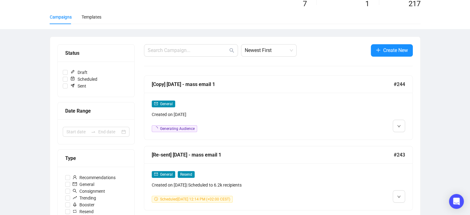 This screenshot has width=470, height=215. Describe the element at coordinates (109, 132) in the screenshot. I see `input: End date` at that location.